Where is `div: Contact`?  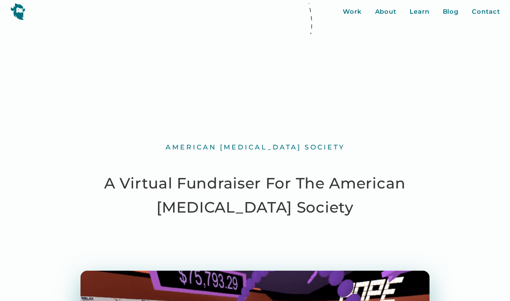 div: Contact is located at coordinates (486, 12).